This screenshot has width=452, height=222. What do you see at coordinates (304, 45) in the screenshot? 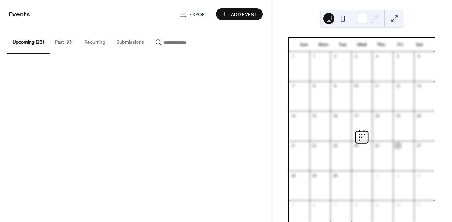
I see `div: Sun` at bounding box center [304, 45].